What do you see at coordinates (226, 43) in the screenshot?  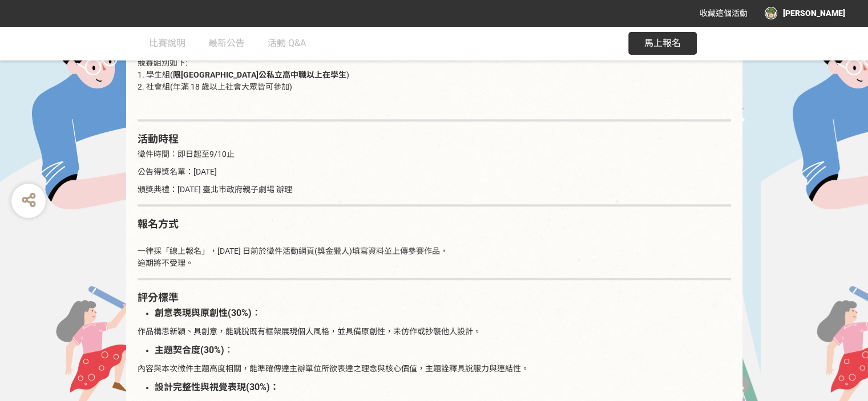 I see `span: 最新公告` at bounding box center [226, 43].